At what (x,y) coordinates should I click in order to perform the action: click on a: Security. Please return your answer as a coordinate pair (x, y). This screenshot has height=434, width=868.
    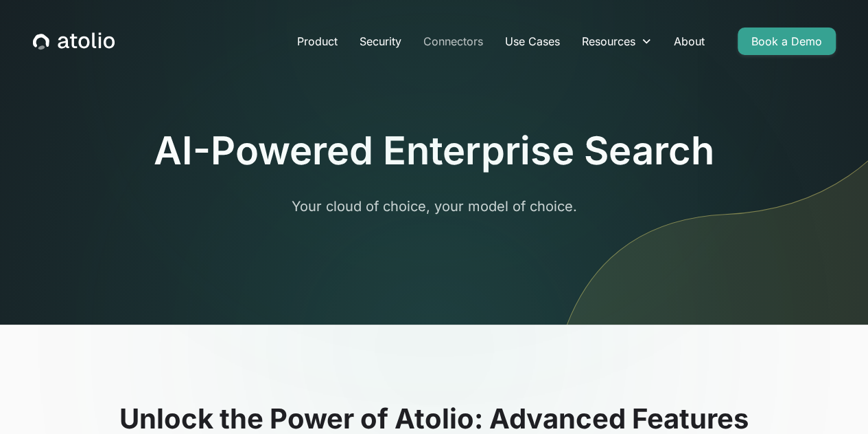
    Looking at the image, I should click on (381, 41).